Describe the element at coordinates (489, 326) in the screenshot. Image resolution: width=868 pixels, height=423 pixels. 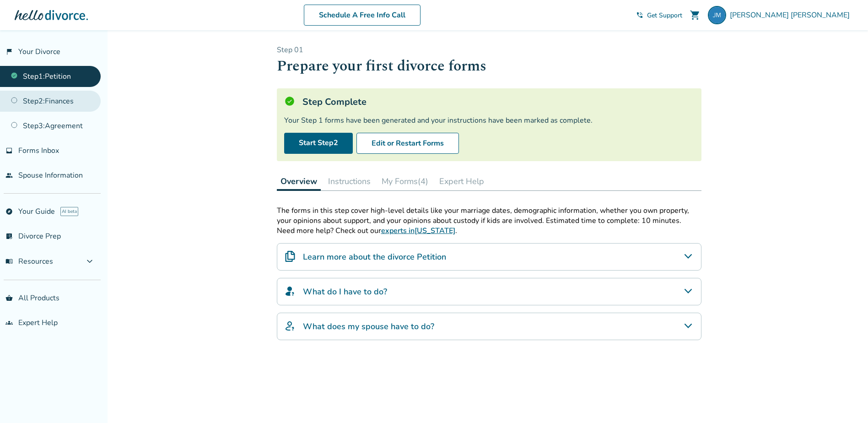
I see `div: What does my spouse have to do?` at that location.